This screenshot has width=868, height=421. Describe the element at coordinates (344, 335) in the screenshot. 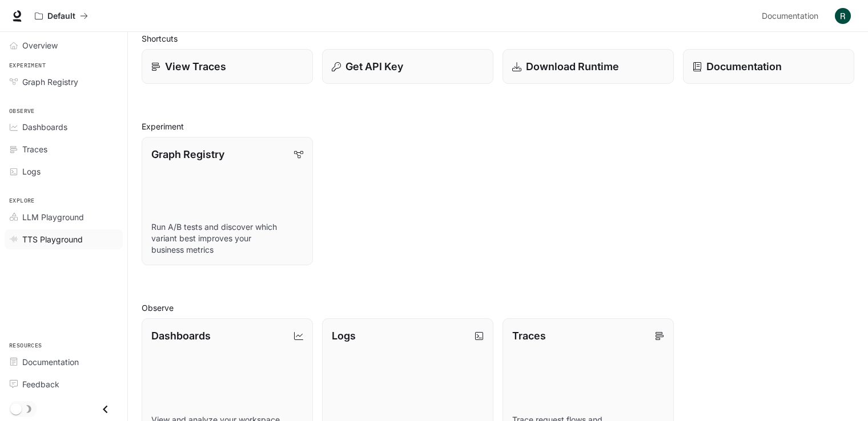

I see `p: Logs` at that location.